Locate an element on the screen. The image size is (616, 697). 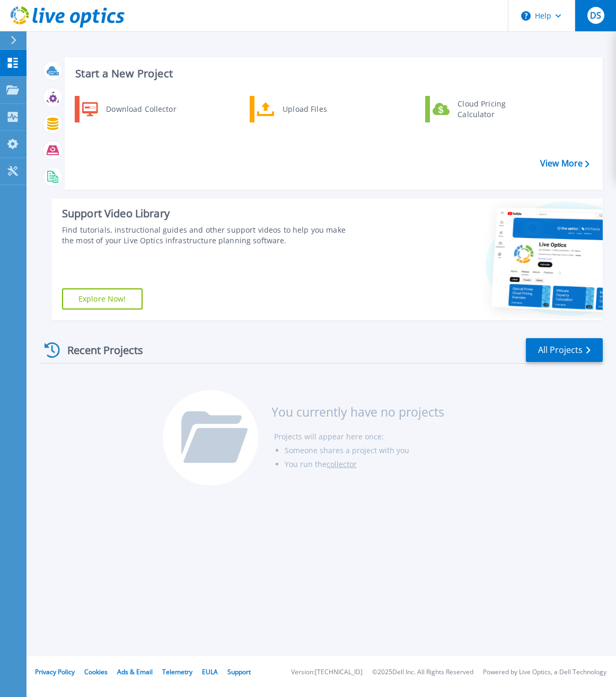
span: DS is located at coordinates (595, 16).